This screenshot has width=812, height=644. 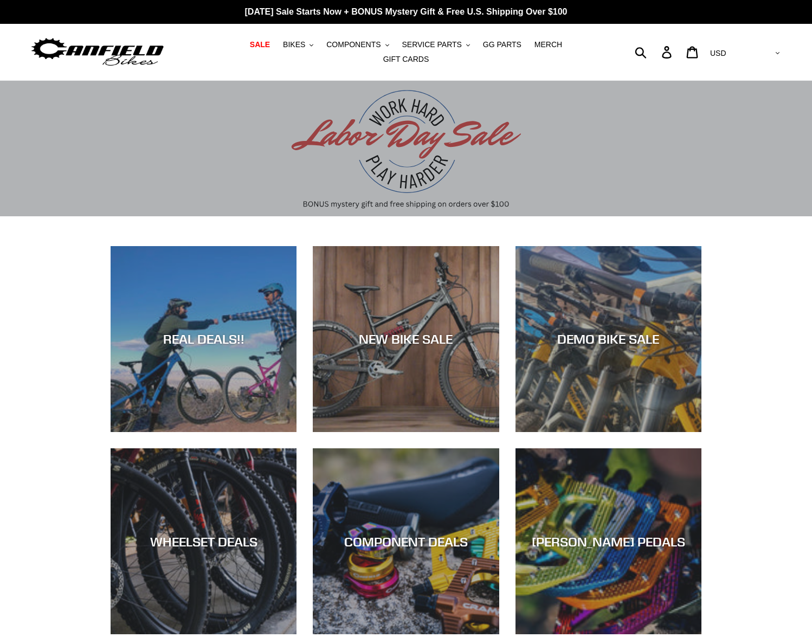 I want to click on div: REAL DEALS!!, so click(x=203, y=339).